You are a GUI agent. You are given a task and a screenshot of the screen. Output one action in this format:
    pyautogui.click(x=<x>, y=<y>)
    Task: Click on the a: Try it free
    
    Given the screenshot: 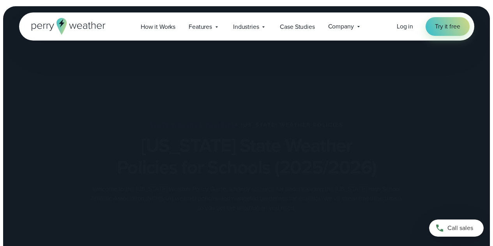 What is the action you would take?
    pyautogui.click(x=448, y=27)
    